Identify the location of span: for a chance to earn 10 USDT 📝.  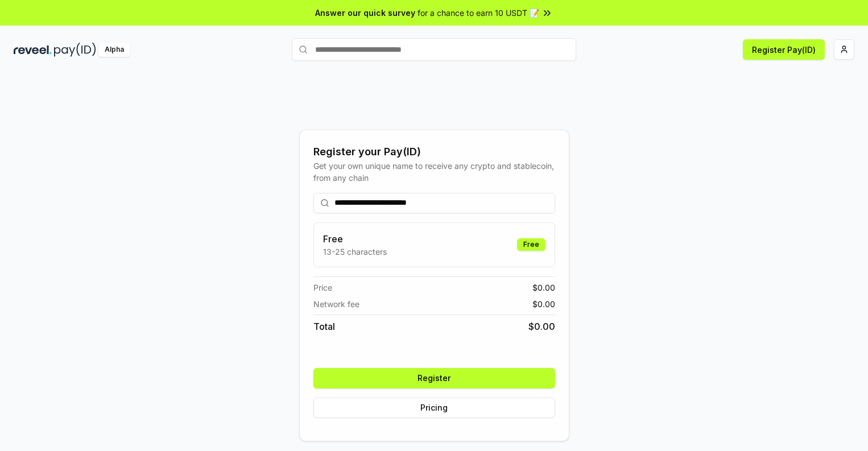
(479, 13).